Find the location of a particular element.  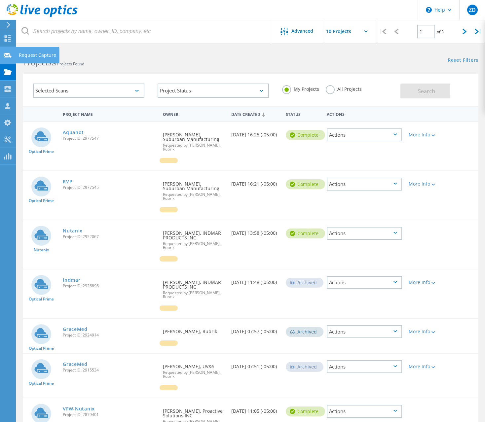

span: Project ID: 2879401 is located at coordinates (109, 415).